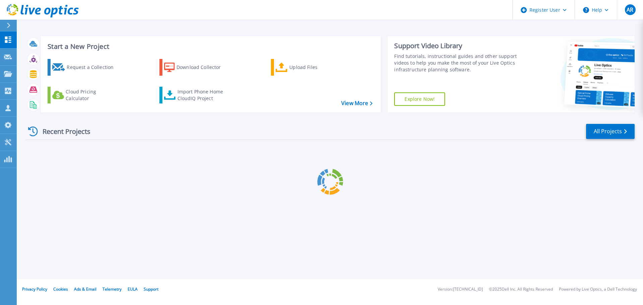 The height and width of the screenshot is (305, 643). I want to click on a: Telemetry, so click(112, 289).